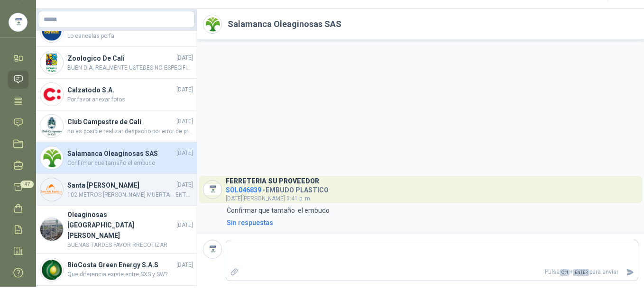 The width and height of the screenshot is (644, 308). Describe the element at coordinates (121, 58) in the screenshot. I see `h4: Zoologico De Cali` at that location.